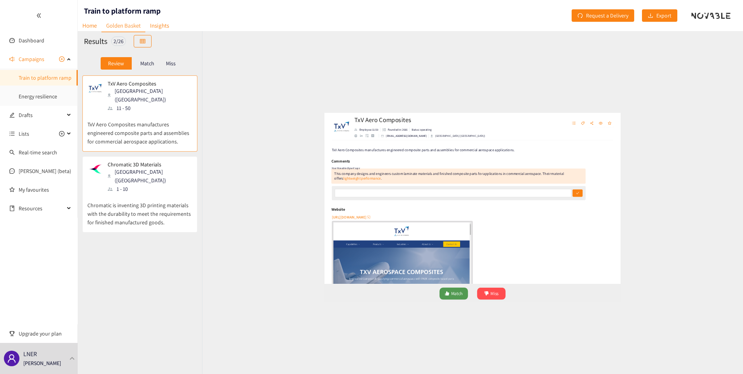  What do you see at coordinates (12, 333) in the screenshot?
I see `span: trophy` at bounding box center [12, 333].